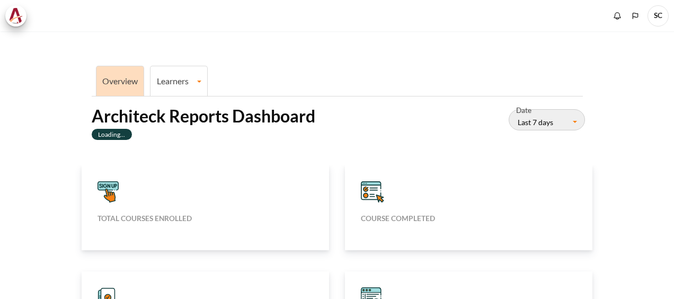  I want to click on label: Date, so click(523, 110).